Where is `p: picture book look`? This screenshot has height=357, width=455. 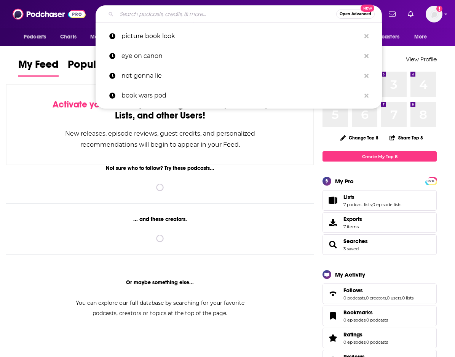 p: picture book look is located at coordinates (241, 36).